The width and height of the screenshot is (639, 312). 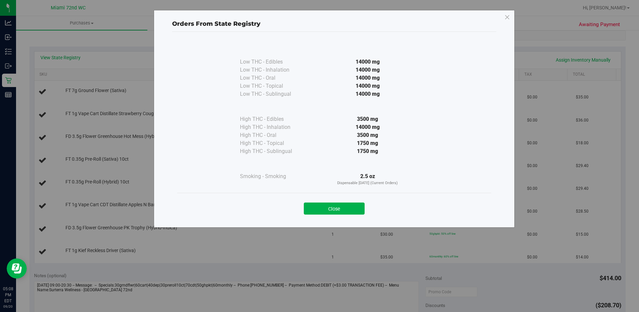 I want to click on div: High THC - Oral, so click(x=273, y=135).